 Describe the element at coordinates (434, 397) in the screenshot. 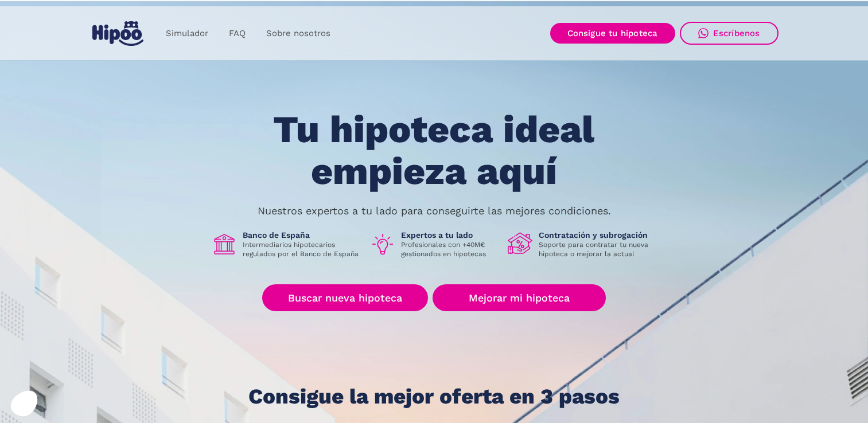

I see `h1: Consigue la mejor oferta en 3 pasos` at that location.